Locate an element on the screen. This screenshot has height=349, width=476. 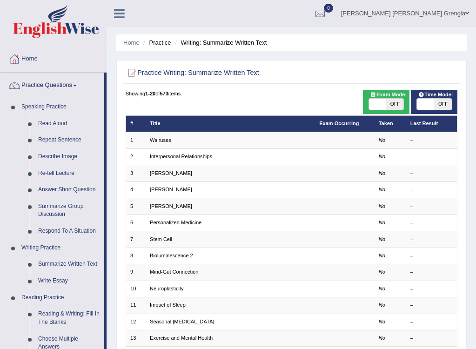
a: Re-tell Lecture is located at coordinates (69, 173).